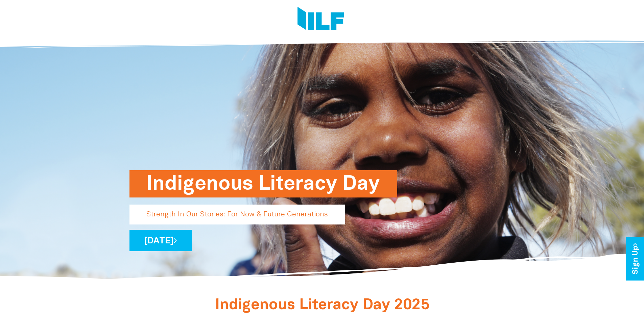 The height and width of the screenshot is (319, 644). I want to click on span: Indigenous Literacy Day 2025, so click(322, 305).